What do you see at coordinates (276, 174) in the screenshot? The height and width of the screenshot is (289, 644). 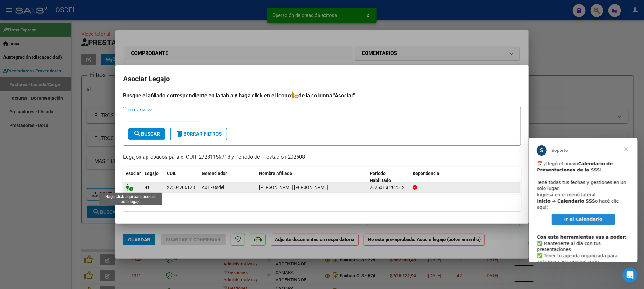 I see `span: Nombre Afiliado` at bounding box center [276, 174].